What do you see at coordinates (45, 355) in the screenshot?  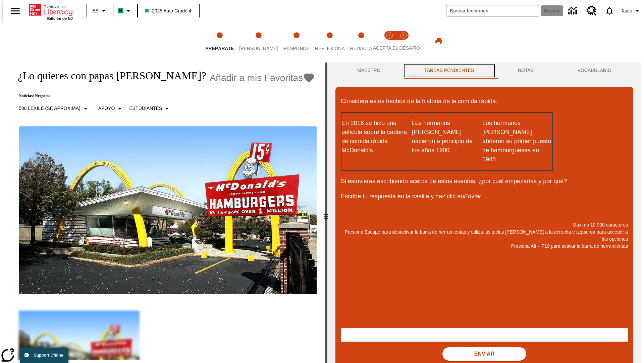 I see `button: Support Offline` at bounding box center [45, 355].